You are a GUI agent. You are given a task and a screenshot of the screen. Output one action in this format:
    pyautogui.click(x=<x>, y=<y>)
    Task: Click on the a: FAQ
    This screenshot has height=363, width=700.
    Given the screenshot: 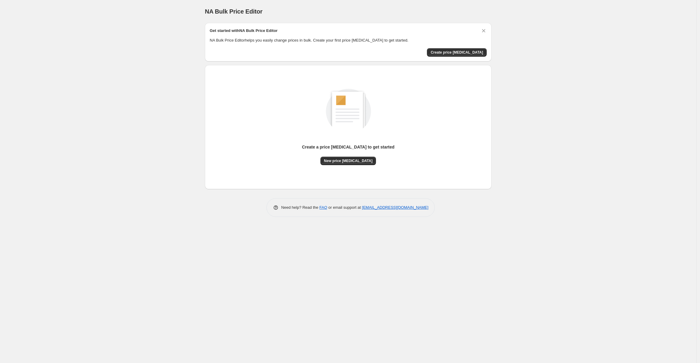 What is the action you would take?
    pyautogui.click(x=323, y=208)
    